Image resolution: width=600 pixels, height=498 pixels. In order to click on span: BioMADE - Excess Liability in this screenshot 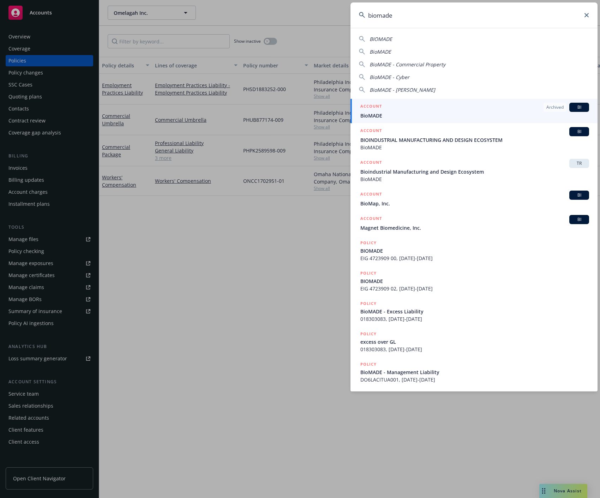, I will do `click(475, 311)`.